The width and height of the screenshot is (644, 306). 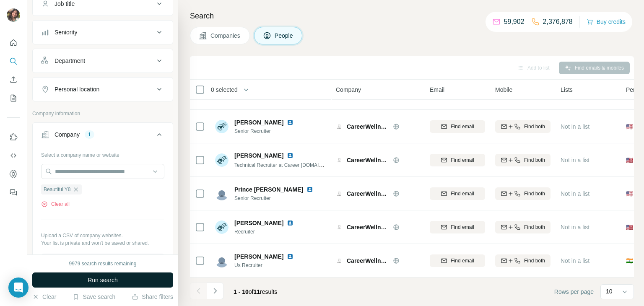 What do you see at coordinates (284, 35) in the screenshot?
I see `span: People` at bounding box center [284, 35].